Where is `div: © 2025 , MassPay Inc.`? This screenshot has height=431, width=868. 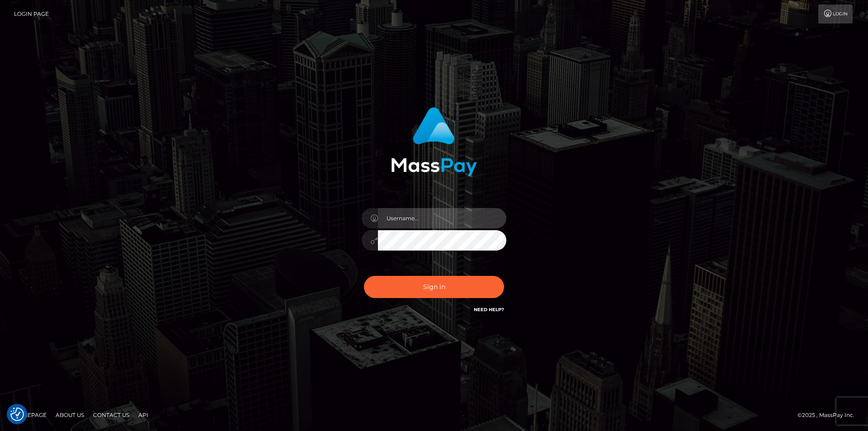
div: © 2025 , MassPay Inc. is located at coordinates (828, 415).